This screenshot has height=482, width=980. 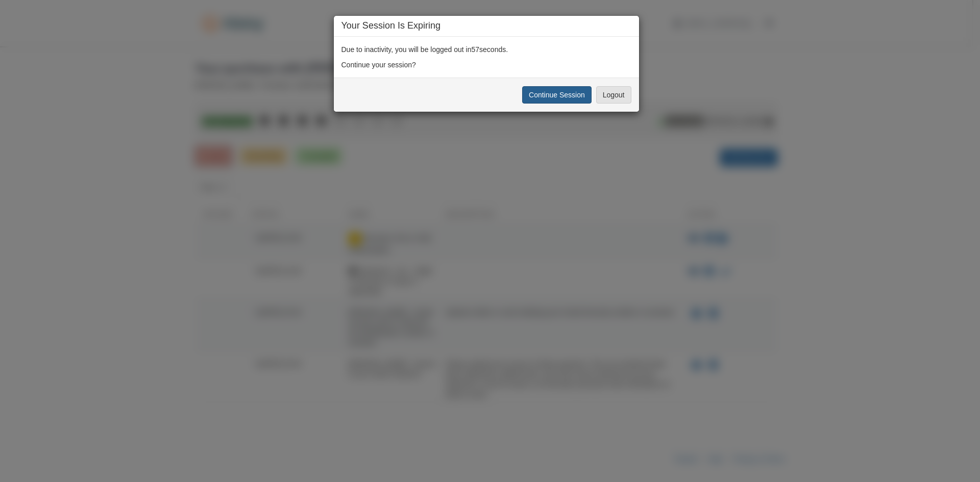 What do you see at coordinates (487, 26) in the screenshot?
I see `h4: Your Session Is Expiring` at bounding box center [487, 26].